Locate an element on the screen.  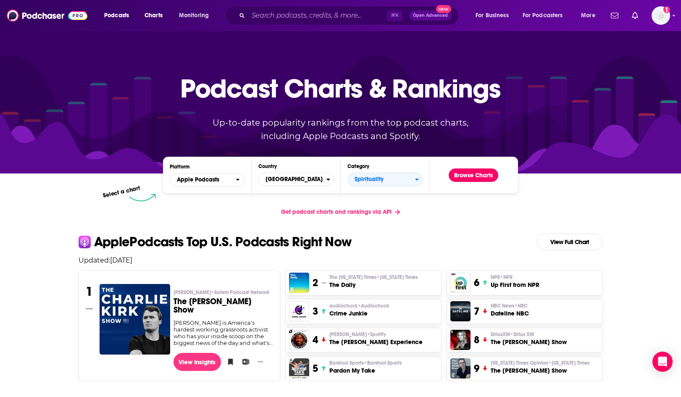
span: • Audiochuck is located at coordinates (373, 306).